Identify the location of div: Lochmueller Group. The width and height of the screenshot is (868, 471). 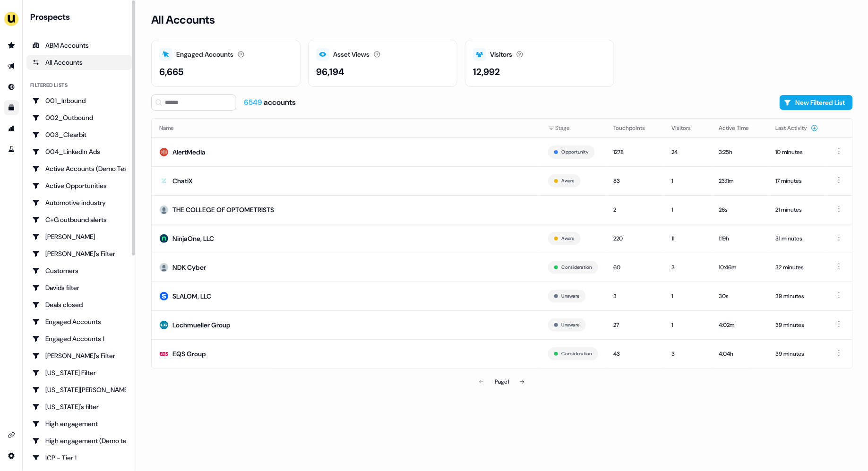
(201, 325).